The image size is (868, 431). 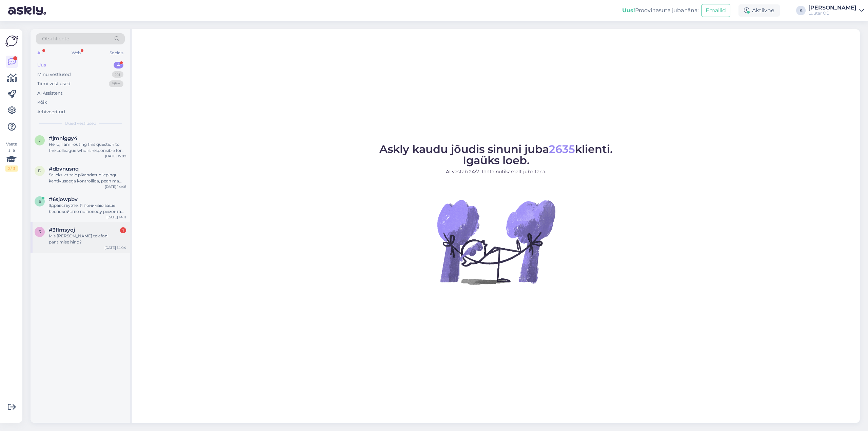 I want to click on span: #dbvnusnq, so click(x=64, y=168).